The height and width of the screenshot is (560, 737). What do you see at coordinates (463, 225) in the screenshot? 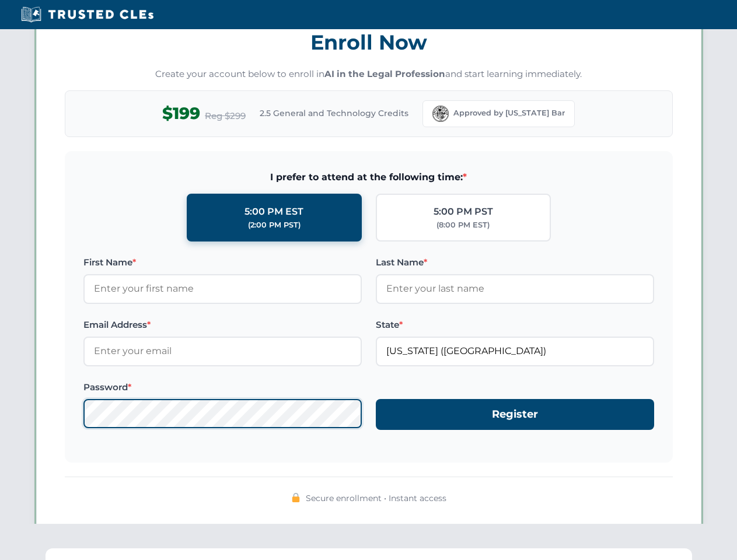
I see `div: (8:00 PM EST)` at bounding box center [463, 225].